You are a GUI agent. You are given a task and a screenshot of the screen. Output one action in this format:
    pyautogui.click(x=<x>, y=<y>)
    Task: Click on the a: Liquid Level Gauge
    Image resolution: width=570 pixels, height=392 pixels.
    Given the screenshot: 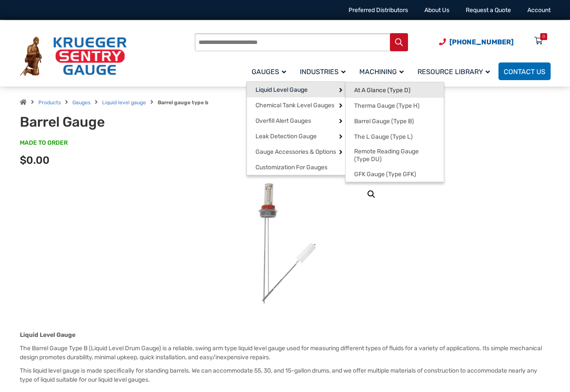 What is the action you would take?
    pyautogui.click(x=296, y=90)
    